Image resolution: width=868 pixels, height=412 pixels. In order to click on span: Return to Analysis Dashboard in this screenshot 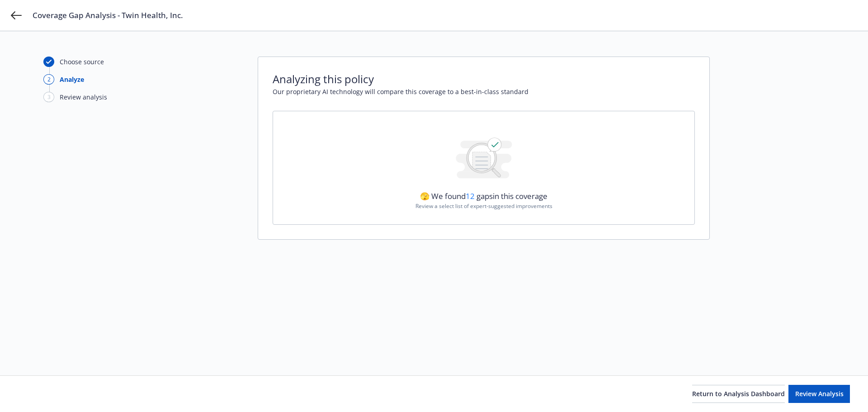, I will do `click(738, 393)`.